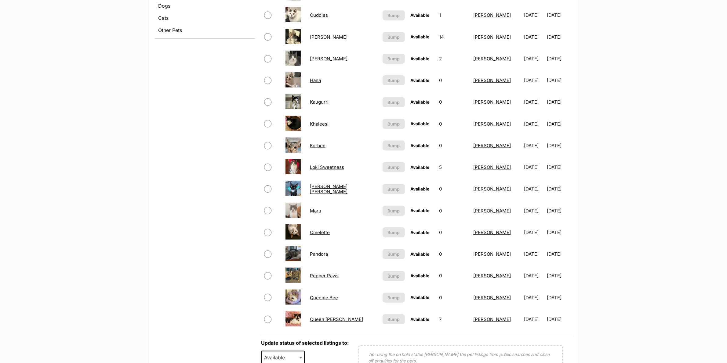  Describe the element at coordinates (319, 15) in the screenshot. I see `a: Cuddles` at that location.